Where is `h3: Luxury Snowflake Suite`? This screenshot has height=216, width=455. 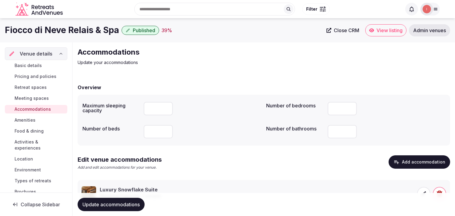 h3: Luxury Snowflake Suite is located at coordinates (130, 189).